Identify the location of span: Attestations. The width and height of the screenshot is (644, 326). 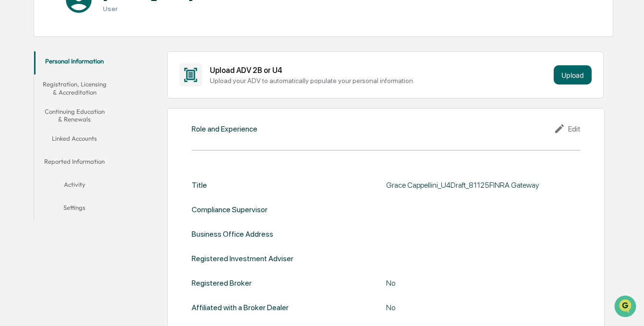
(99, 126).